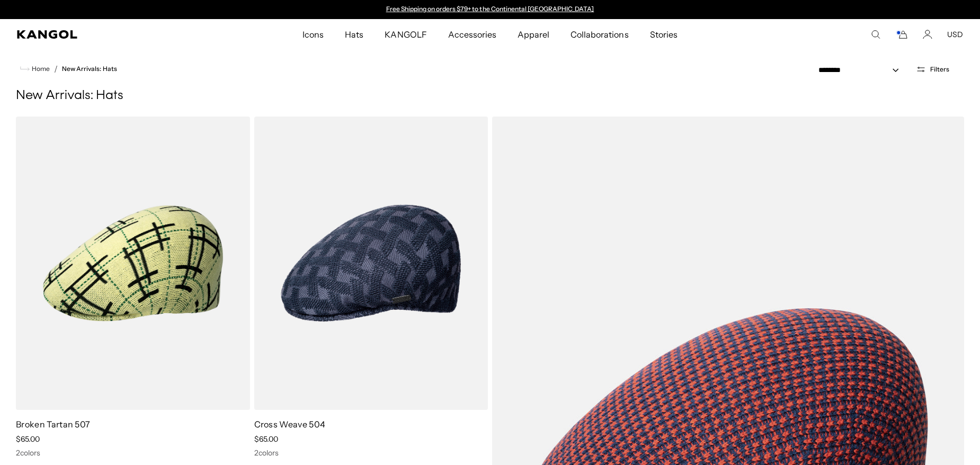  What do you see at coordinates (862, 70) in the screenshot?
I see `select: Sort by: Featured` at bounding box center [862, 70].